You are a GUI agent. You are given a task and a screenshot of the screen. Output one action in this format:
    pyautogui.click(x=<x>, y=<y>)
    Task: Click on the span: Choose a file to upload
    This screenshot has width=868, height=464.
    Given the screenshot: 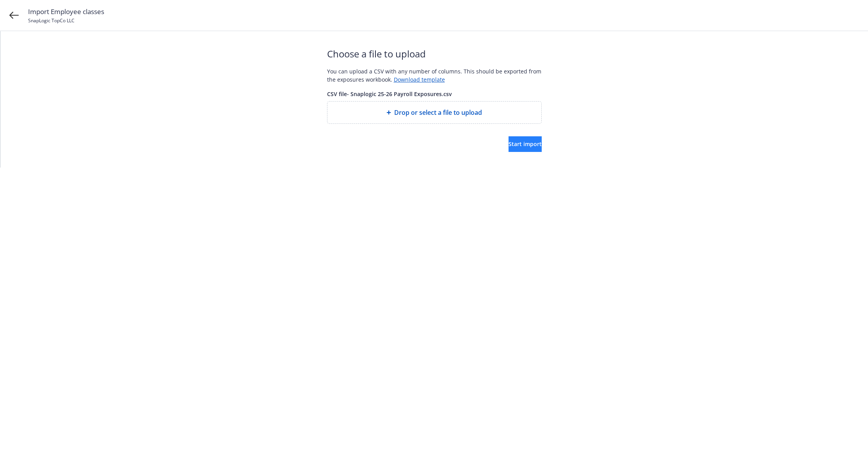 What is the action you would take?
    pyautogui.click(x=434, y=54)
    